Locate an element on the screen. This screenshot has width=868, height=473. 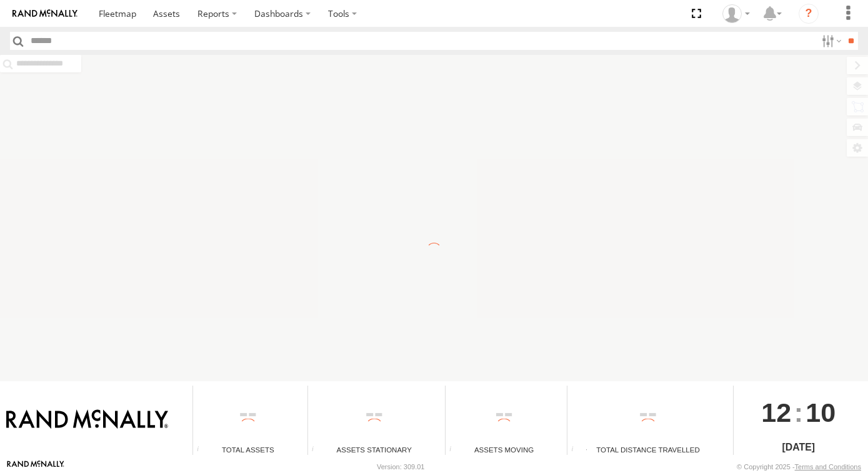
div: Assets Moving is located at coordinates (503, 449).